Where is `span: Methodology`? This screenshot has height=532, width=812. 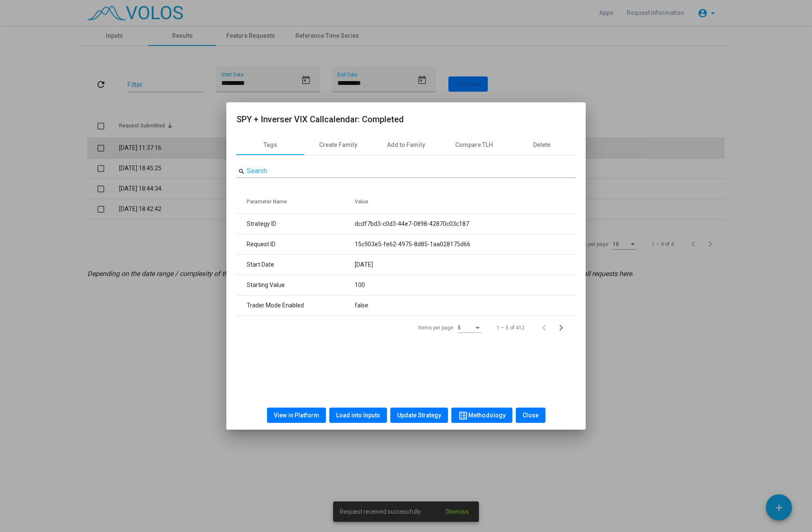 span: Methodology is located at coordinates (482, 415).